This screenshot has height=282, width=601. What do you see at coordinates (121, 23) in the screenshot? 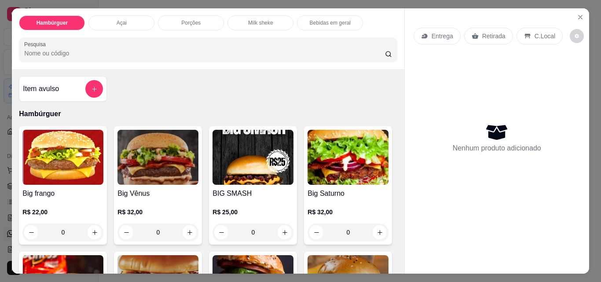
I see `p: Açai` at bounding box center [121, 23].